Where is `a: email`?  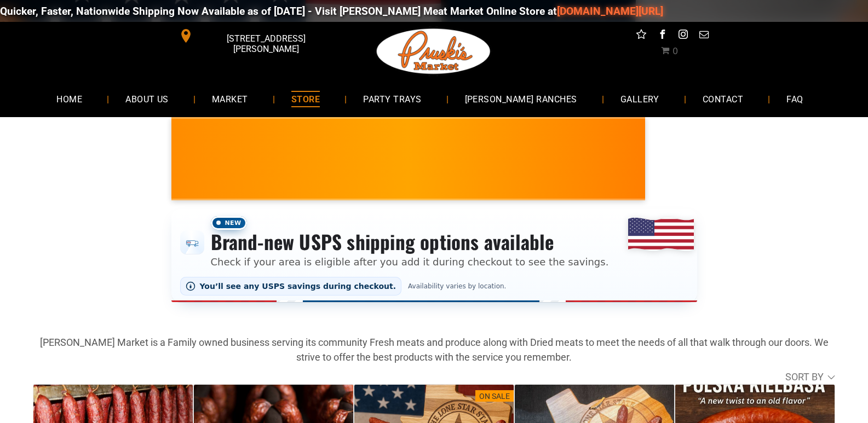
a: email is located at coordinates (703, 36).